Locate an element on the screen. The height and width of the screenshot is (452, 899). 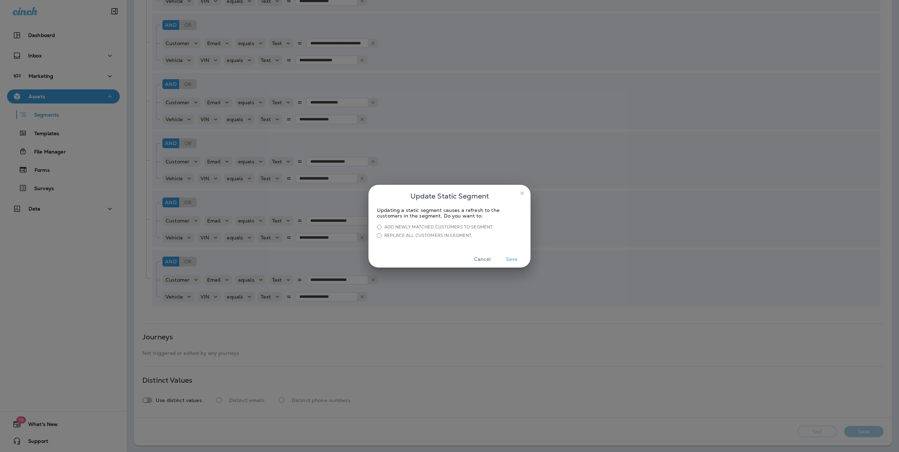
div: Updating a static segment causes a refresh to the customers in the segment. Do you want to: is located at coordinates (449, 213).